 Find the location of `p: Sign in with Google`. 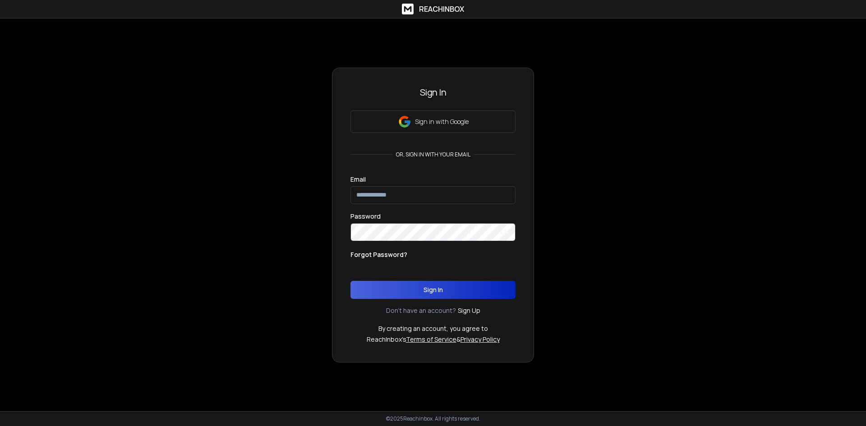

p: Sign in with Google is located at coordinates (441, 122).